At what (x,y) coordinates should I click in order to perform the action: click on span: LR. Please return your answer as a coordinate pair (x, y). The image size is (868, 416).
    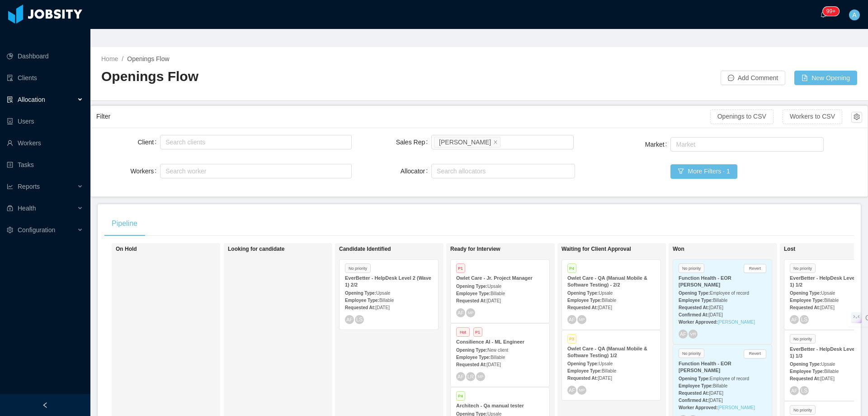
    Looking at the image, I should click on (471, 376).